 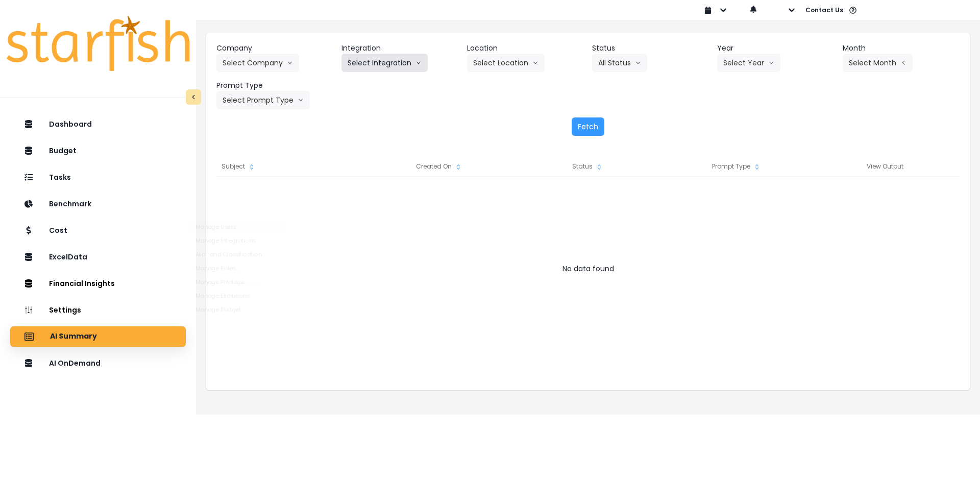 I want to click on button: Manage Budget, so click(x=236, y=310).